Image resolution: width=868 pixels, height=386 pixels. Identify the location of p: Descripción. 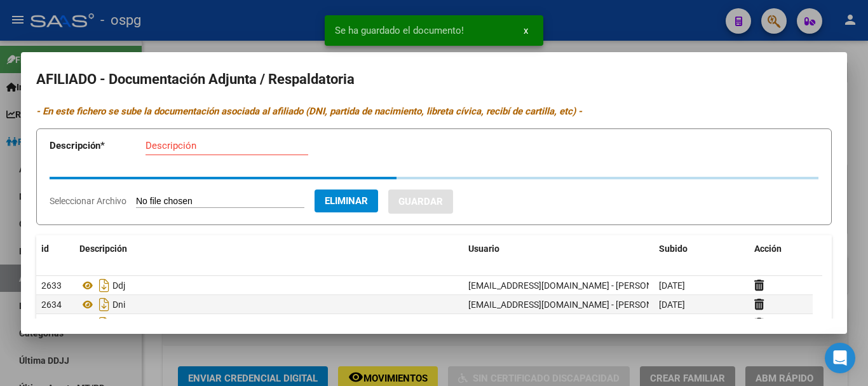
(98, 146).